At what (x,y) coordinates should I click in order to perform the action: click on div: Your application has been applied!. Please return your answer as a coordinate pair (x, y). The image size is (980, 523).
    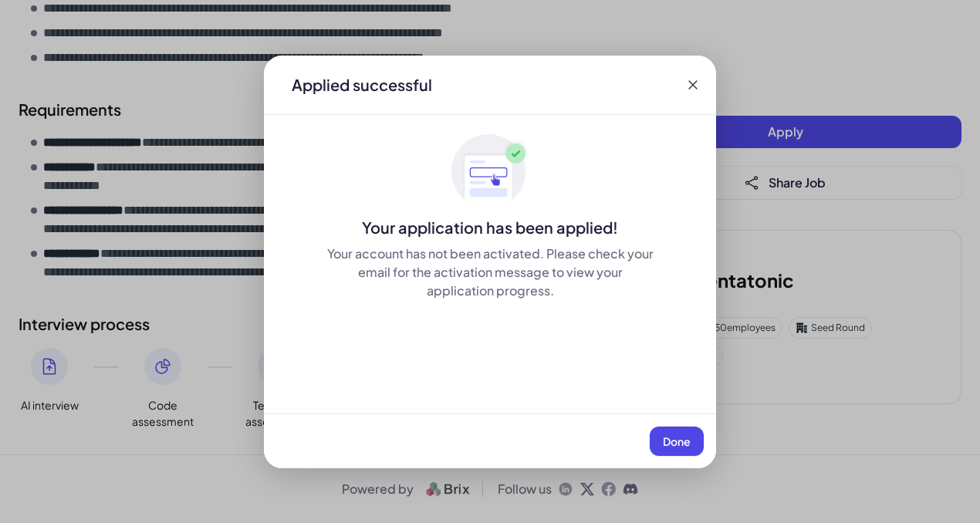
    Looking at the image, I should click on (490, 227).